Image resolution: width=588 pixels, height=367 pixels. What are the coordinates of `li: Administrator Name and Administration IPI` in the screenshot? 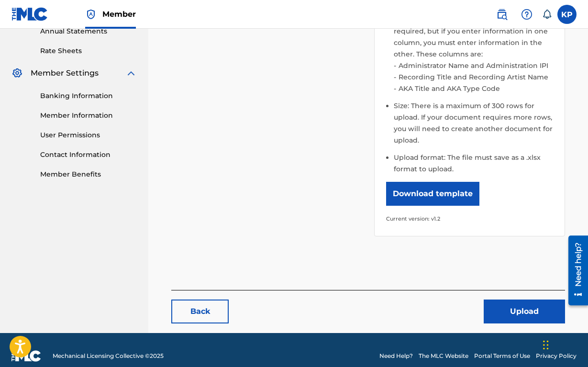 It's located at (474, 66).